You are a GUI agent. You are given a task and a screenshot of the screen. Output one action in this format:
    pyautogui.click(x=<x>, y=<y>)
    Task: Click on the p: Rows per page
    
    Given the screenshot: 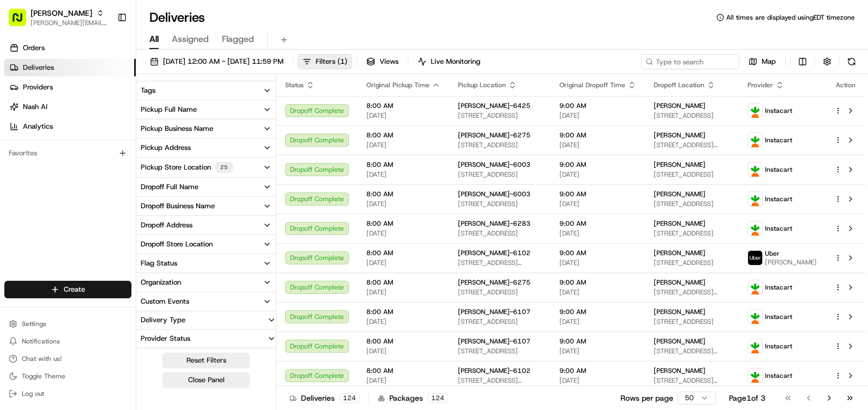 What is the action you would take?
    pyautogui.click(x=647, y=398)
    